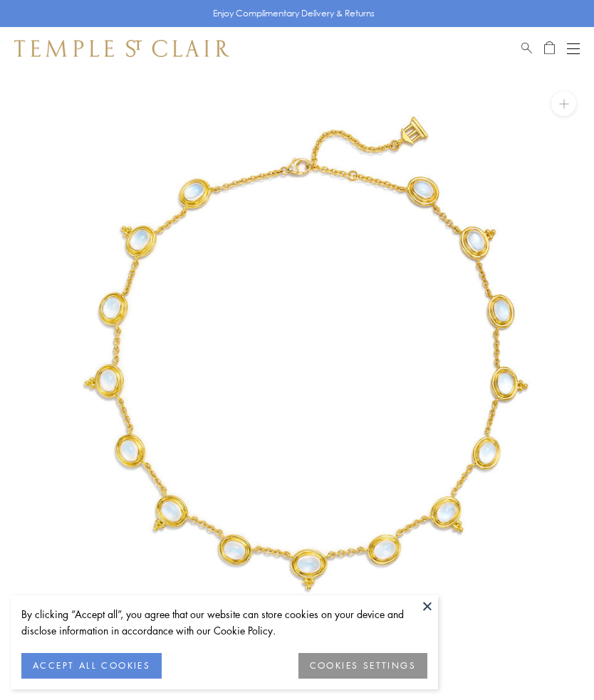 The height and width of the screenshot is (700, 594). Describe the element at coordinates (574, 49) in the screenshot. I see `button: Open navigation` at that location.